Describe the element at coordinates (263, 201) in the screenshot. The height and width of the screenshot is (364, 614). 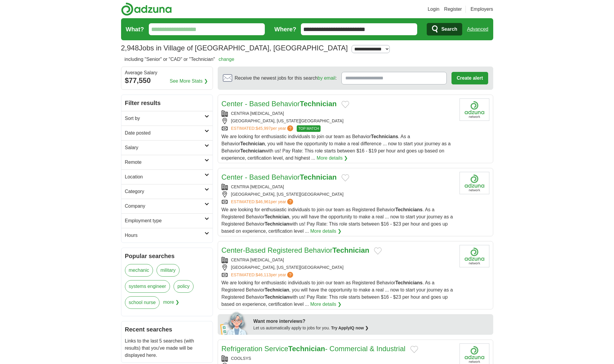
I see `span: $46,961` at that location.